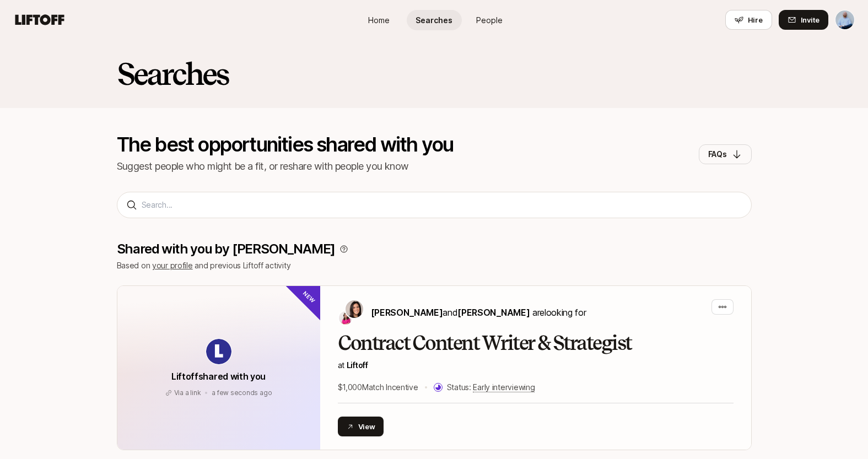 The height and width of the screenshot is (459, 868). I want to click on span: Liftoff, so click(357, 364).